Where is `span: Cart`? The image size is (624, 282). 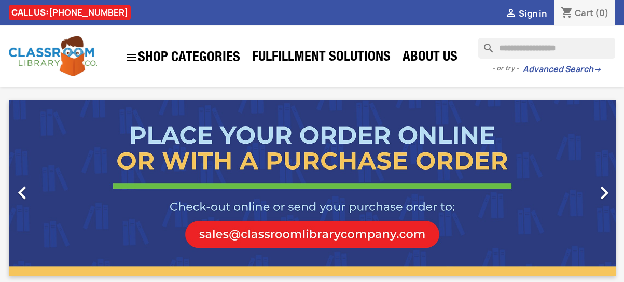 span: Cart is located at coordinates (584, 13).